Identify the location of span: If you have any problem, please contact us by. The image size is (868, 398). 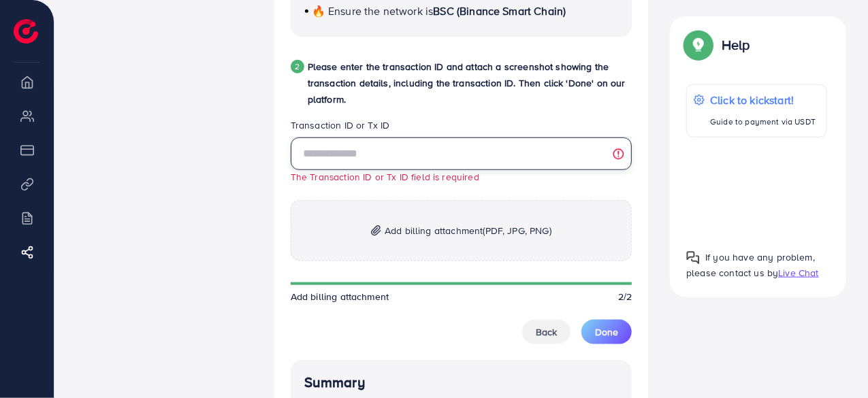
(750, 265).